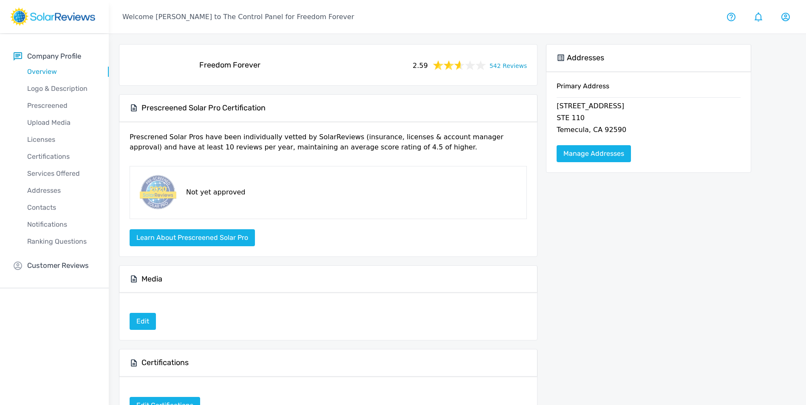 The image size is (806, 405). What do you see at coordinates (585, 58) in the screenshot?
I see `h5: Addresses` at bounding box center [585, 58].